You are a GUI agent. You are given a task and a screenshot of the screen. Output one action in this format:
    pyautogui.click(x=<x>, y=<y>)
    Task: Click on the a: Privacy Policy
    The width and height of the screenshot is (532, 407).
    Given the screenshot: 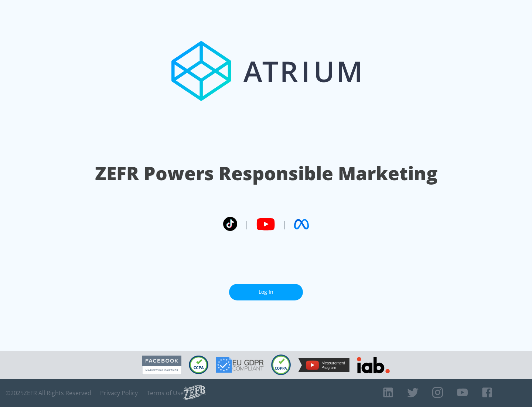 What is the action you would take?
    pyautogui.click(x=119, y=393)
    